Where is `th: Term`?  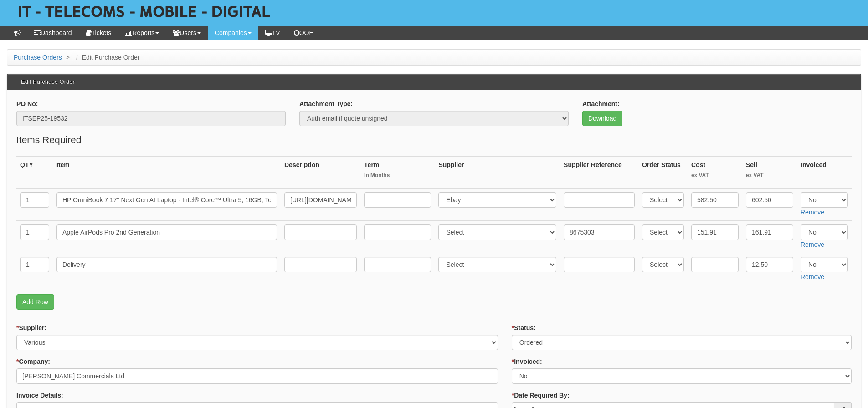
th: Term is located at coordinates (397, 172).